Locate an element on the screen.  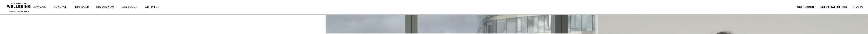
a: ARTICLES is located at coordinates (154, 7).